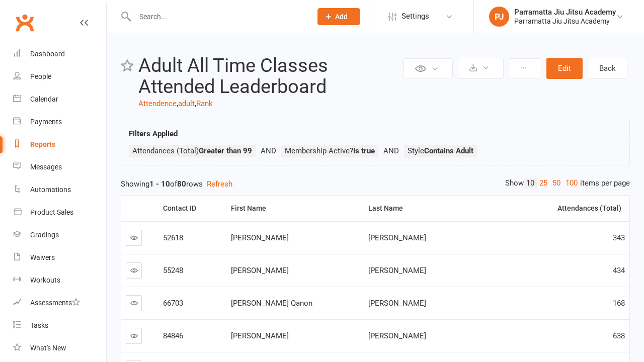 The image size is (644, 362). Describe the element at coordinates (45, 280) in the screenshot. I see `div: Workouts` at that location.